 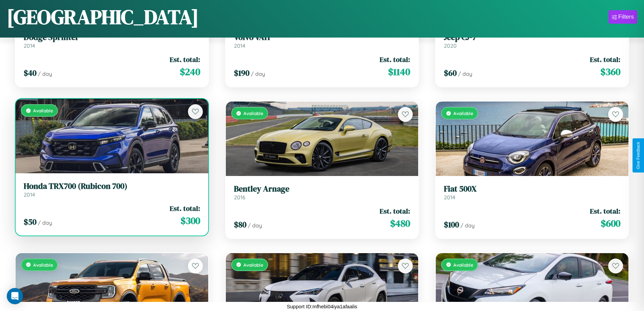 What do you see at coordinates (242, 73) in the screenshot?
I see `span: $ 190` at bounding box center [242, 73].